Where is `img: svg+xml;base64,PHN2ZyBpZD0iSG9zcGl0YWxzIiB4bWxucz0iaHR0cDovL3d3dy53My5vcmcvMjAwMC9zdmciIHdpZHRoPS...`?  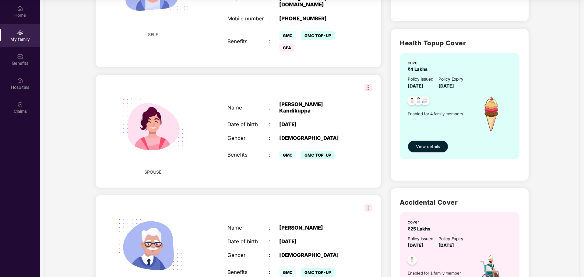 img: svg+xml;base64,PHN2ZyBpZD0iSG9zcGl0YWxzIiB4bWxucz0iaHR0cDovL3d3dy53My5vcmcvMjAwMC9zdmciIHdpZHRoPS... is located at coordinates (20, 81).